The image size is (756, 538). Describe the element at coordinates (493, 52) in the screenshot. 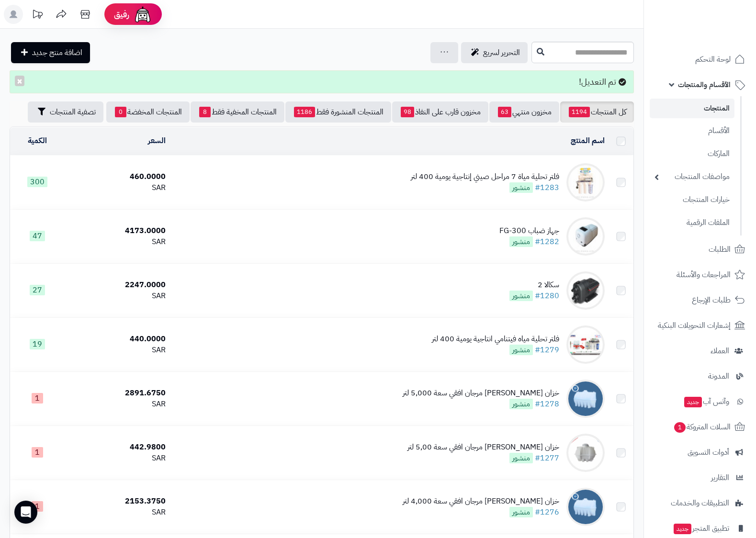

I see `a: التحرير لسريع` at that location.